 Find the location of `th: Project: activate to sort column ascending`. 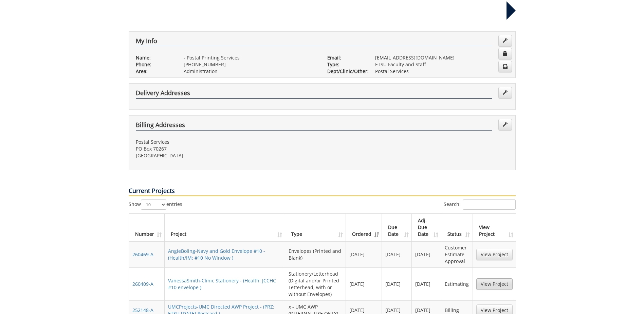

th: Project: activate to sort column ascending is located at coordinates (224, 227).